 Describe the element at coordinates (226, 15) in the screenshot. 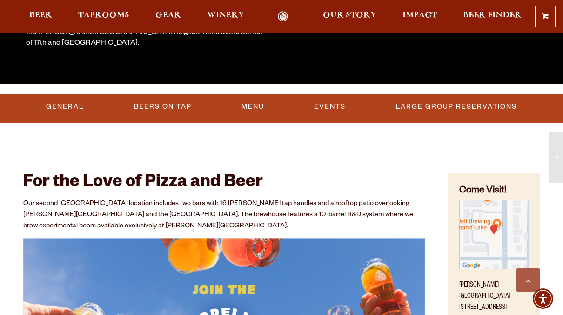

I see `span: Winery` at that location.